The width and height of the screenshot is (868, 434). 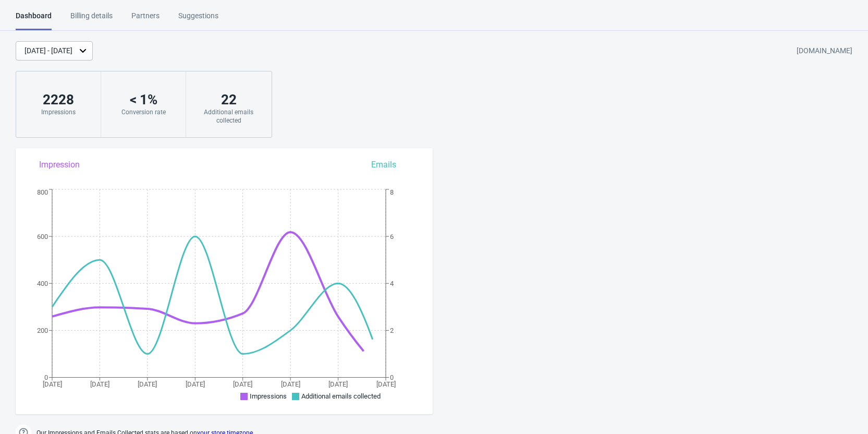 I want to click on tspan: 4, so click(x=392, y=283).